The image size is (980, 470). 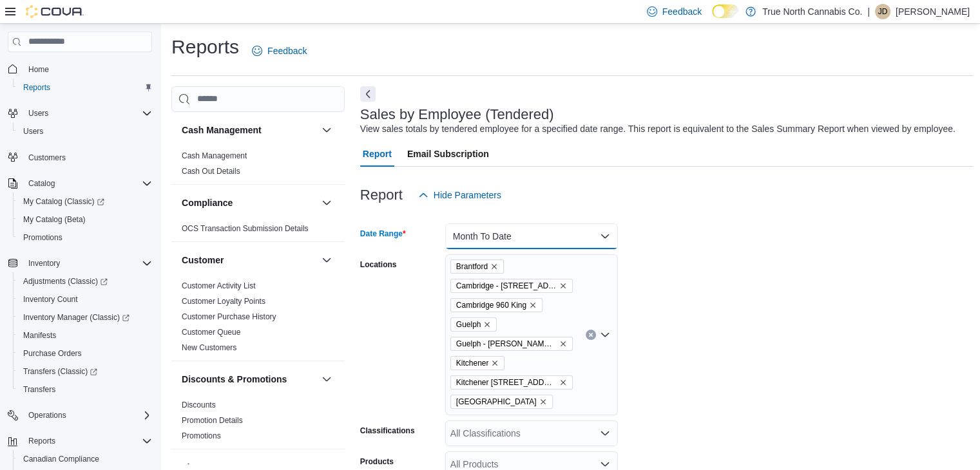 I want to click on button: Catalog, so click(x=80, y=183).